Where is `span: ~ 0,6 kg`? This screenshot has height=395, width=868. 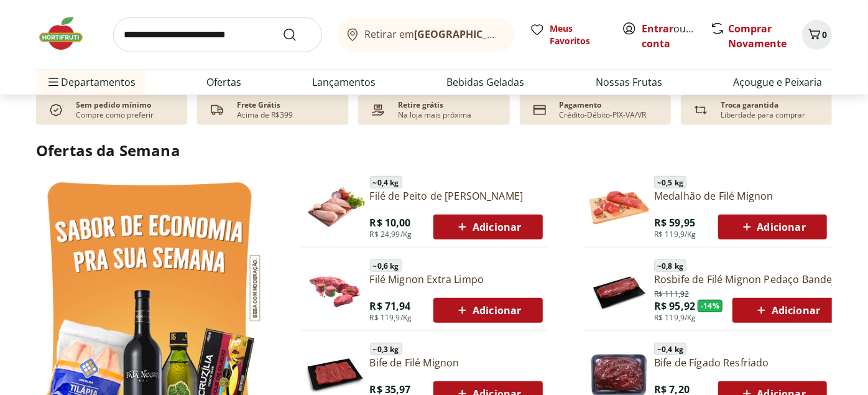 span: ~ 0,6 kg is located at coordinates (386, 266).